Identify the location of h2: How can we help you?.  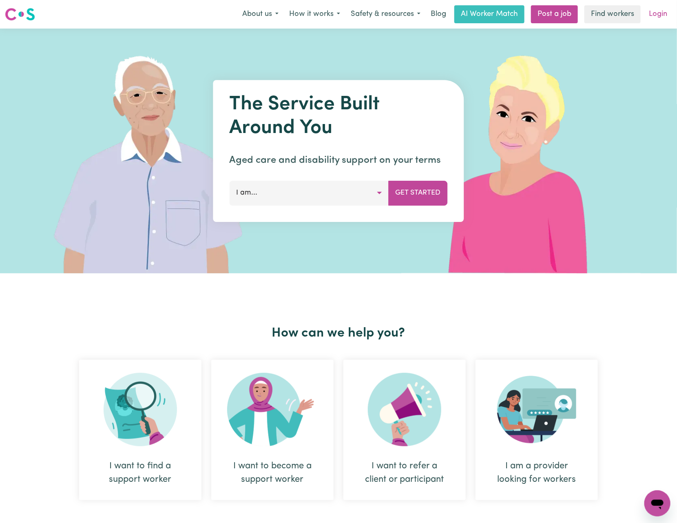
(339, 333).